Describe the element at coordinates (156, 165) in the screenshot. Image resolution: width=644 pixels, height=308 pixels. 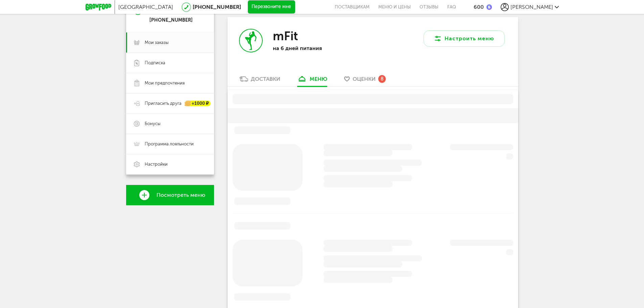
I see `span: Настройки` at that location.